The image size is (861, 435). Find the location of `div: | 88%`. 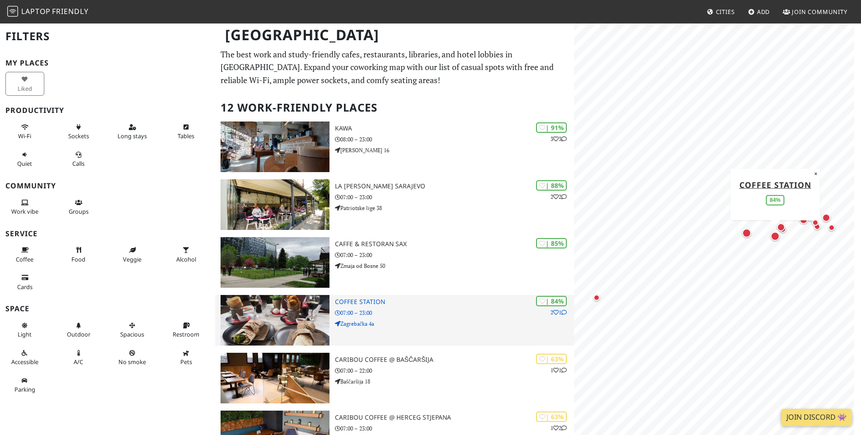

div: | 88% is located at coordinates (552, 185).